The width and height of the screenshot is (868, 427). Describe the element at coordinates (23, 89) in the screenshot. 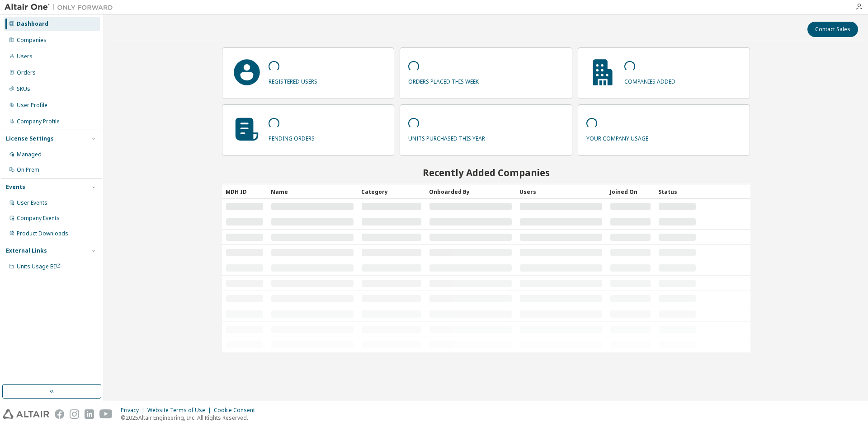

I see `div: SKUs` at that location.